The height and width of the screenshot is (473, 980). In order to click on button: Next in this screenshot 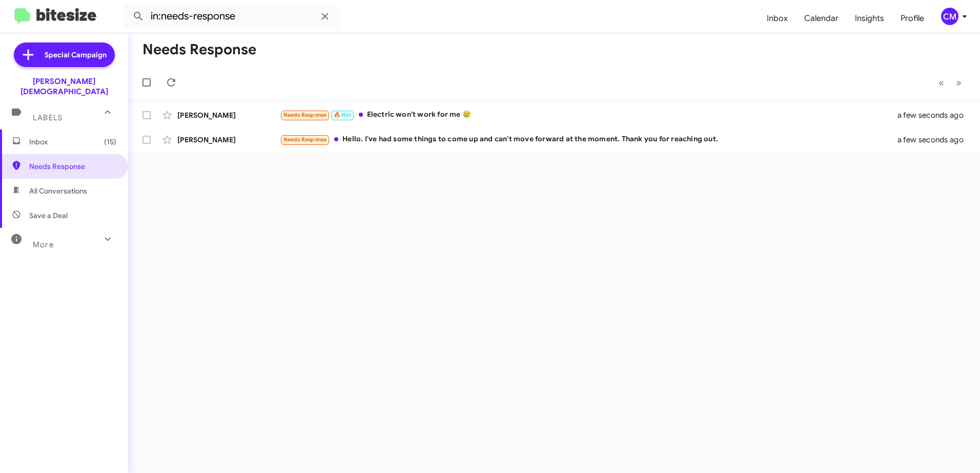, I will do `click(958, 83)`.